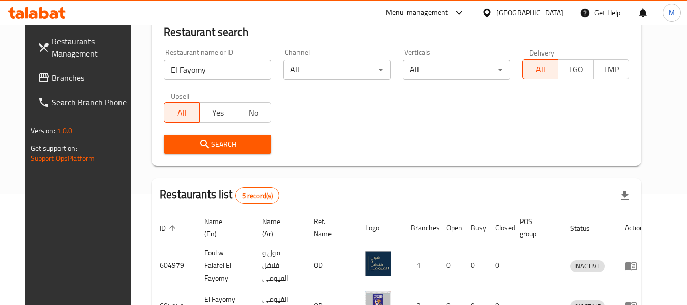 The width and height of the screenshot is (687, 305). What do you see at coordinates (218, 112) in the screenshot?
I see `span: Yes` at bounding box center [218, 112].